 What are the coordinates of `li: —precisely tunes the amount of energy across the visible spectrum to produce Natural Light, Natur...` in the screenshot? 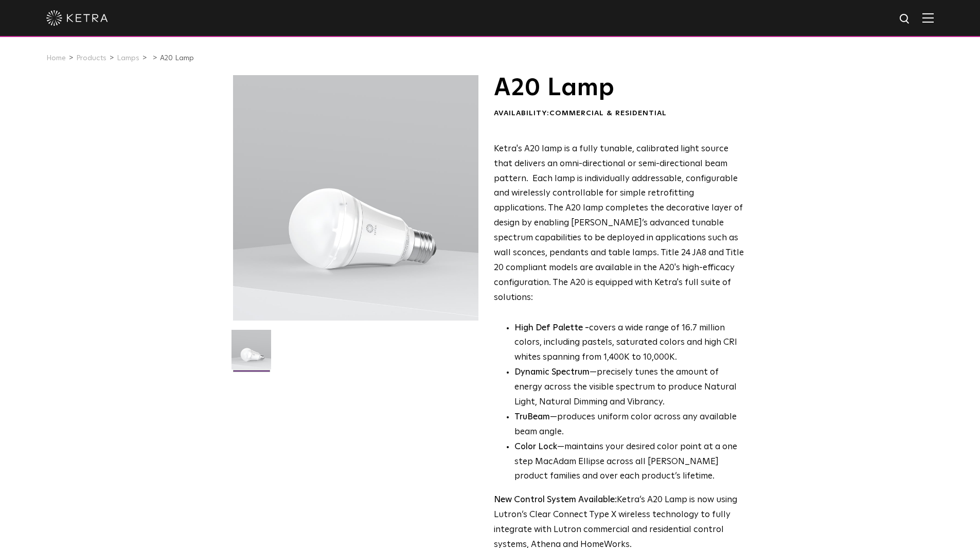 It's located at (629, 387).